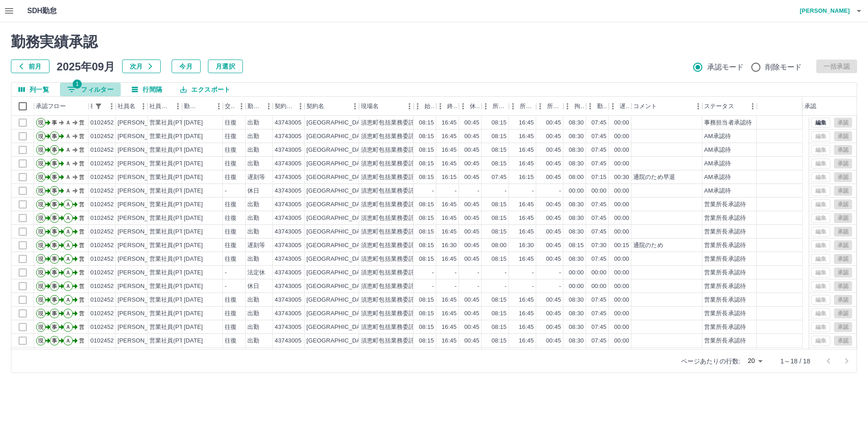 This screenshot has height=437, width=868. What do you see at coordinates (449, 177) in the screenshot?
I see `div: 16:15` at bounding box center [449, 177].